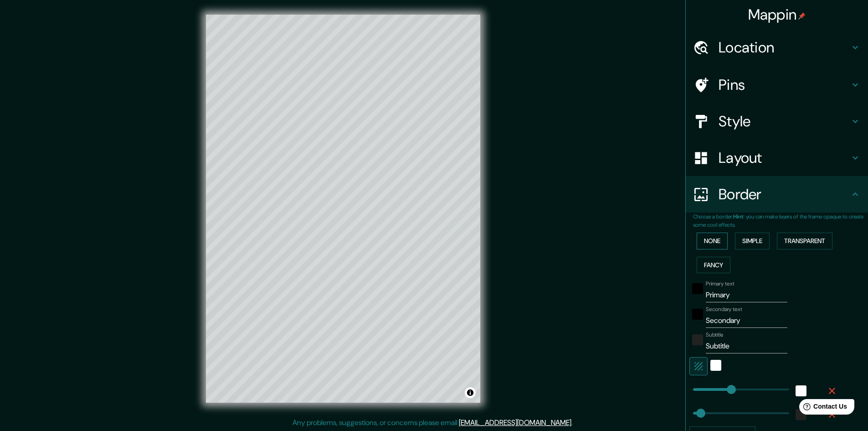 Image resolution: width=868 pixels, height=431 pixels. What do you see at coordinates (752, 240) in the screenshot?
I see `button: Simple` at bounding box center [752, 240].